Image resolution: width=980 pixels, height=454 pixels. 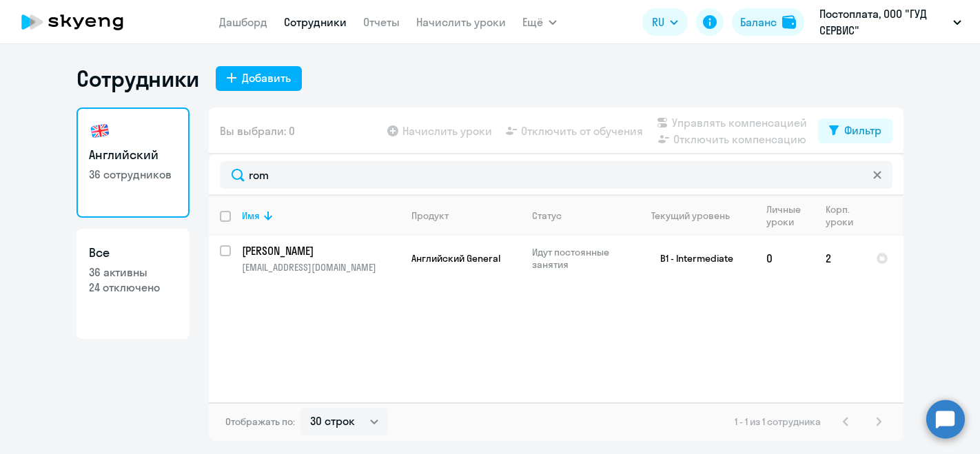 What do you see at coordinates (785, 259) in the screenshot?
I see `td: 0` at bounding box center [785, 259].